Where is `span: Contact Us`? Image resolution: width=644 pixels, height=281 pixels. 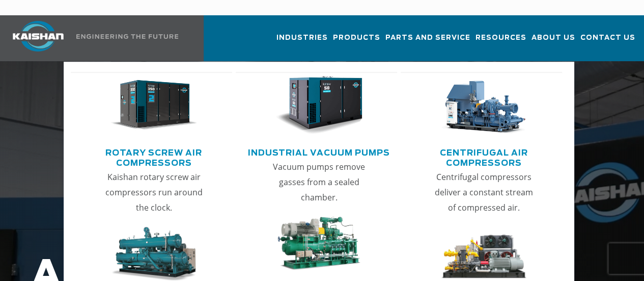 span: Contact Us is located at coordinates (608, 38).